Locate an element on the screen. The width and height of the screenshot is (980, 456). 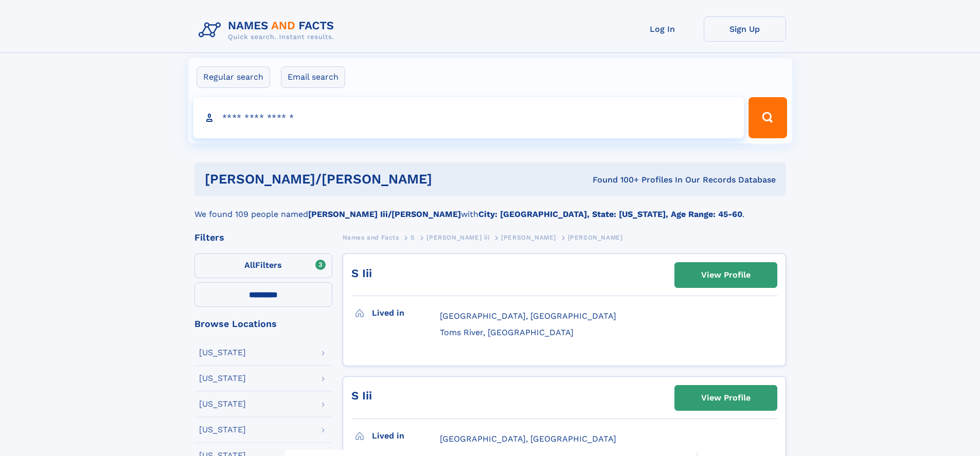
input: search input is located at coordinates (468, 117).